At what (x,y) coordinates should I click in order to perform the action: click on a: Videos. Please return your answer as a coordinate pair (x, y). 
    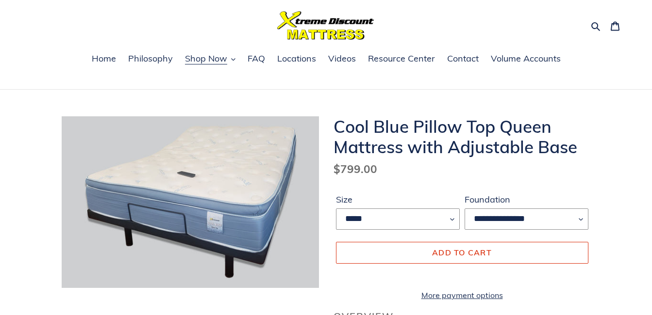
    Looking at the image, I should click on (342, 59).